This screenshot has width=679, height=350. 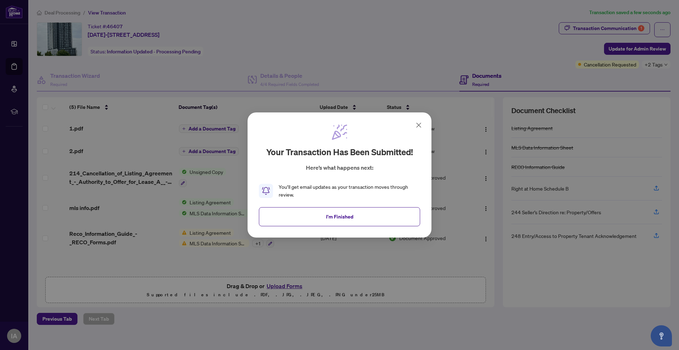 What do you see at coordinates (349, 191) in the screenshot?
I see `div: You’ll get email updates as your transaction moves through review.` at bounding box center [349, 191].